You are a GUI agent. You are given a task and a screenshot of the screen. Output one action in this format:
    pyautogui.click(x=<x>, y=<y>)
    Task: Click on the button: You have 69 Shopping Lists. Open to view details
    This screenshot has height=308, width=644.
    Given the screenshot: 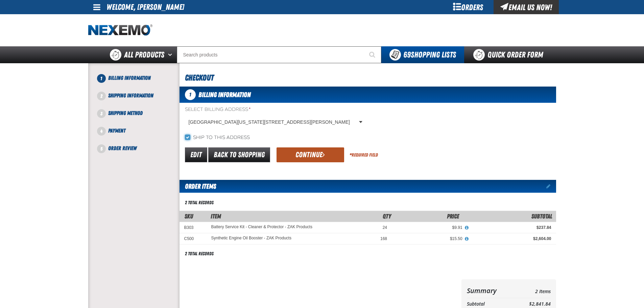 What is the action you would take?
    pyautogui.click(x=423, y=55)
    